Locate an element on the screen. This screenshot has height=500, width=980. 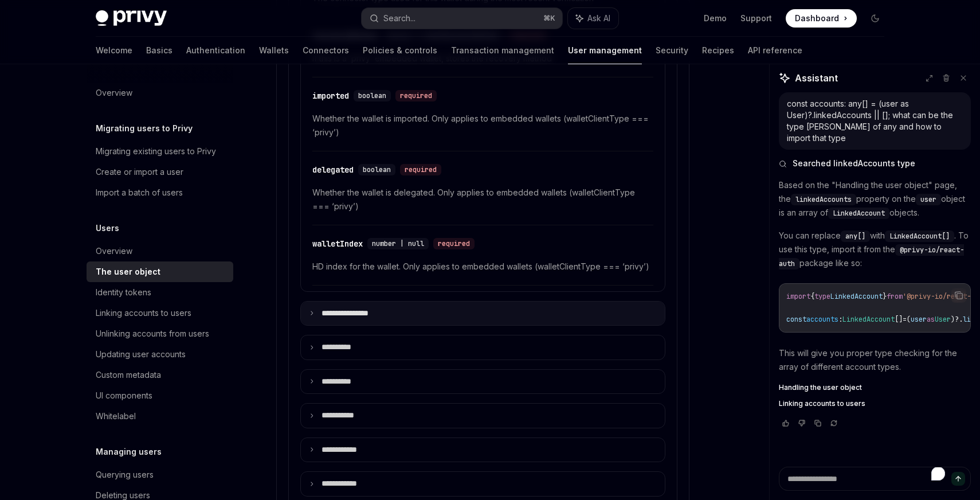
span: any[] is located at coordinates (855, 236).